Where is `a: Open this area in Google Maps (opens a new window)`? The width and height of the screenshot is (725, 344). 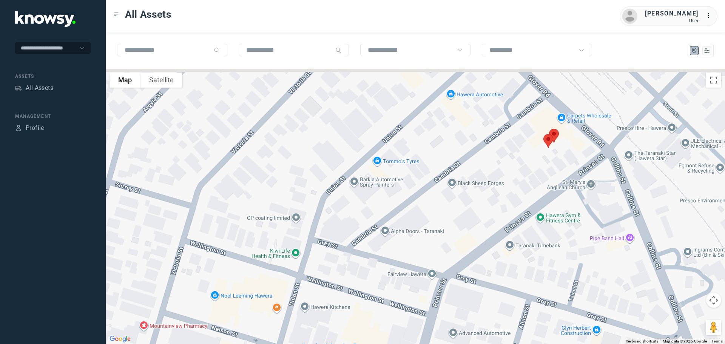
a: Open this area in Google Maps (opens a new window) is located at coordinates (120, 339).